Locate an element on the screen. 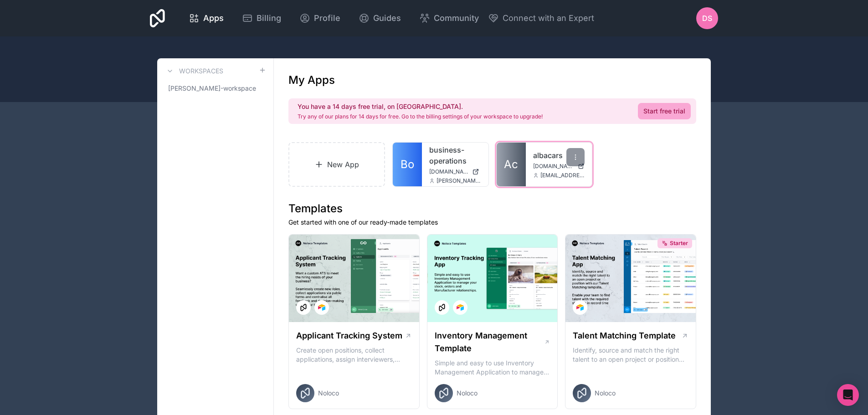  a: Ac is located at coordinates (511, 164).